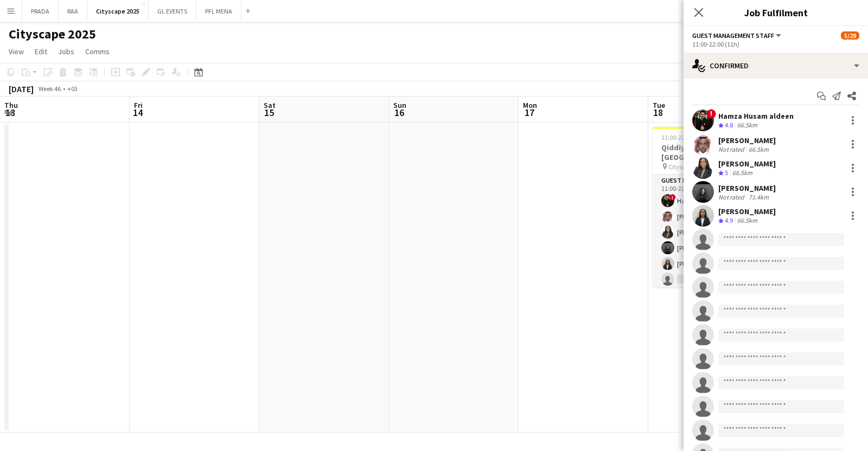  I want to click on span: View, so click(17, 51).